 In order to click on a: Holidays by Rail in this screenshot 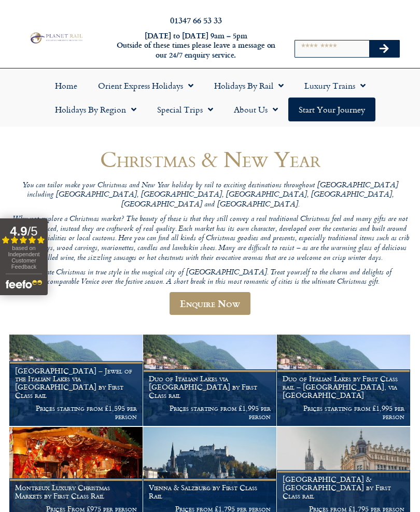, I will do `click(249, 85)`.